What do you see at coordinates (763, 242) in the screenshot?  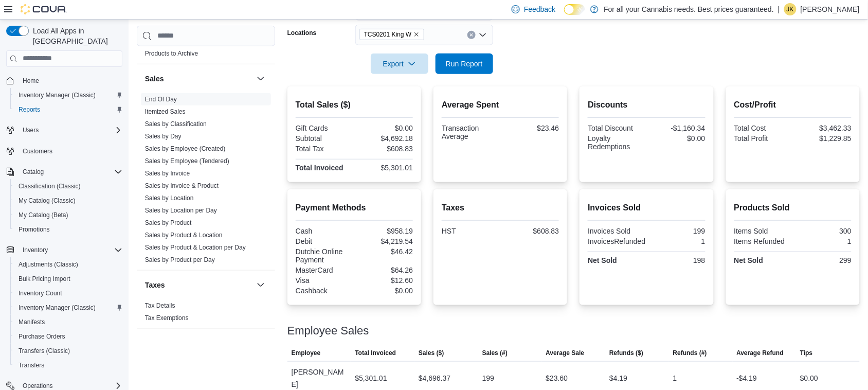 I see `div: Items Refunded` at bounding box center [763, 242].